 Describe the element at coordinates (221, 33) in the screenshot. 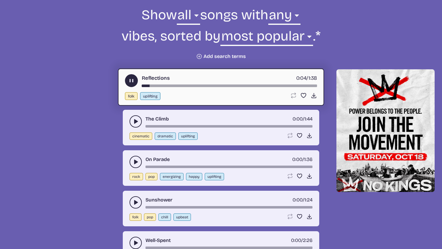

I see `form: Show songs with vibes, sorted by .` at that location.